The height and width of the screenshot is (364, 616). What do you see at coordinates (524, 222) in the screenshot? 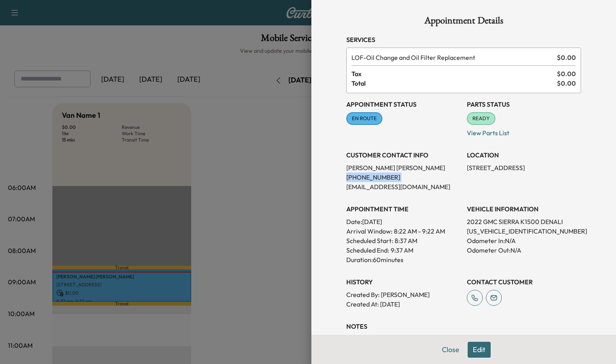
I see `p: 2022 GMC SIERRA K1500 DENALI` at bounding box center [524, 222].